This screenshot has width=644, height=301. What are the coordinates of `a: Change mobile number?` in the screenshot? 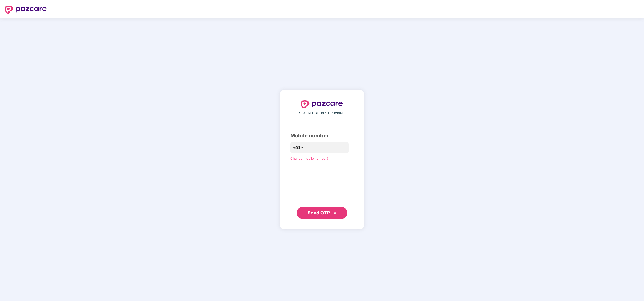 It's located at (309, 158).